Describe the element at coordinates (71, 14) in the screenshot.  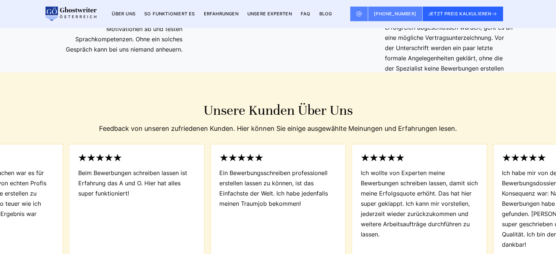
I see `img: logo wirschreiben` at that location.